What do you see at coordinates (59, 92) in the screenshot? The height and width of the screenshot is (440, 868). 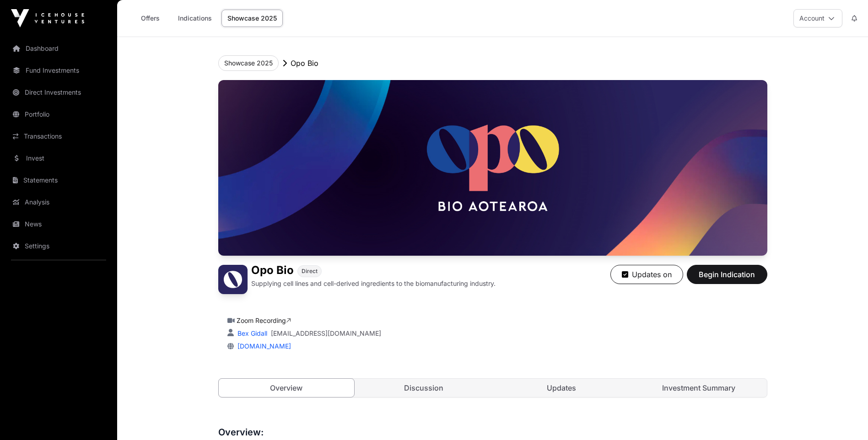 I see `a: Direct Investments` at bounding box center [59, 92].